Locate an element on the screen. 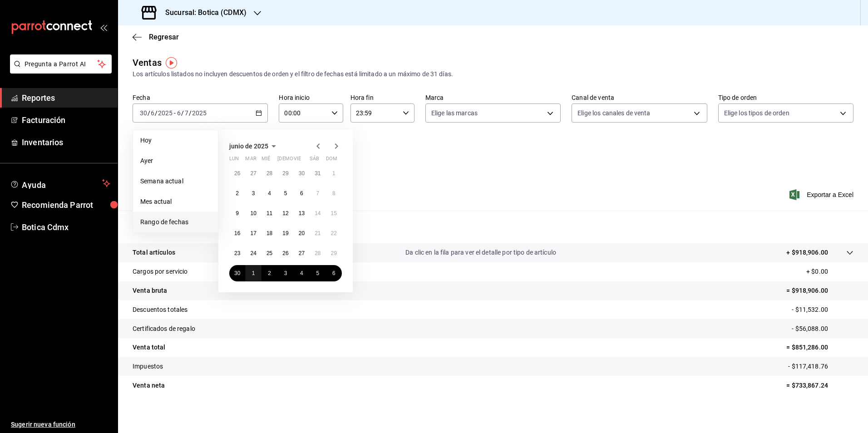 This screenshot has width=868, height=433. abbr: 26 de mayo de 2025 is located at coordinates (237, 173).